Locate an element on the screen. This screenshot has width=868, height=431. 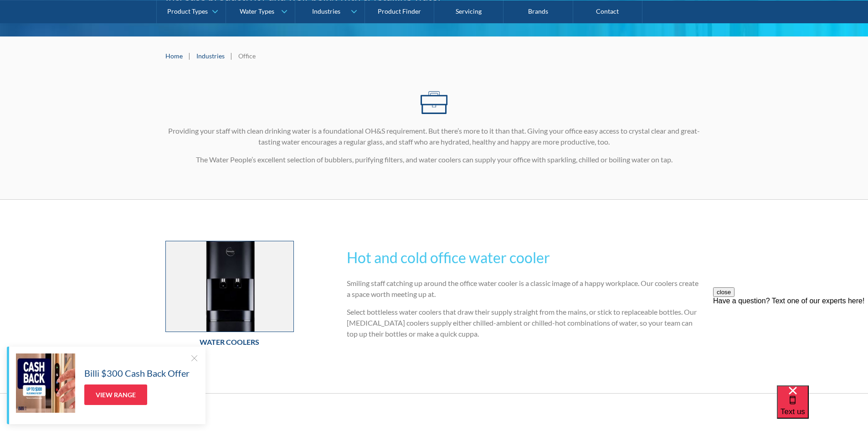
h2: Hot and cold office water cooler is located at coordinates (525, 258).